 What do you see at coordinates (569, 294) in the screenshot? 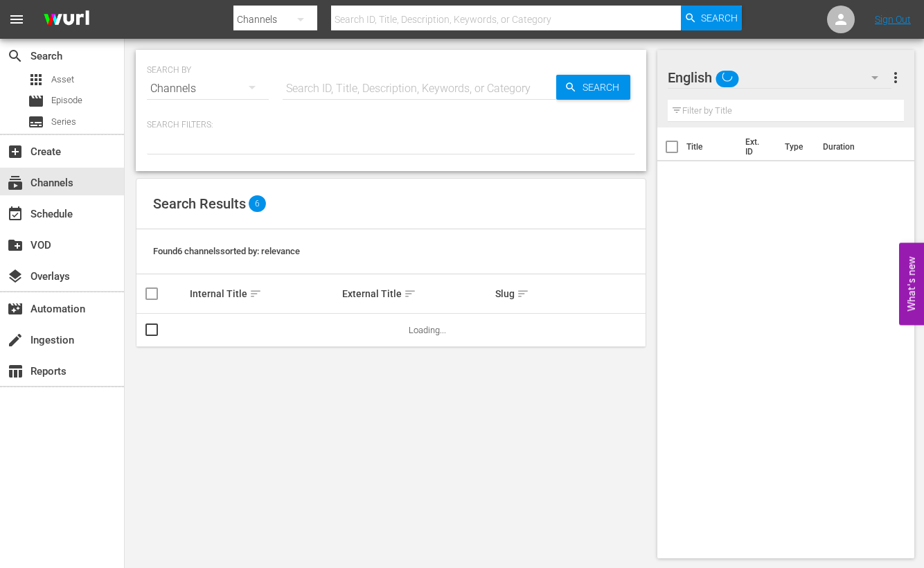
I see `div: Slug` at bounding box center [569, 294].